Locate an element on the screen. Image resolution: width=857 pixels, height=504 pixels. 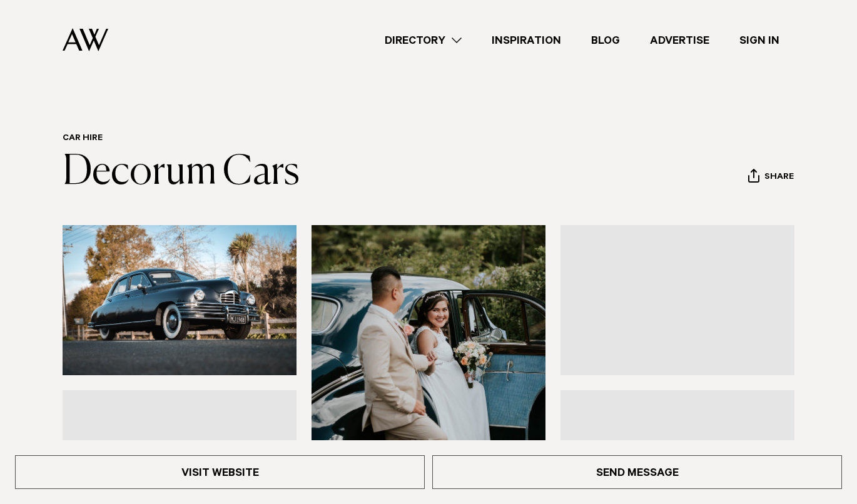
a: Advertise is located at coordinates (679, 40).